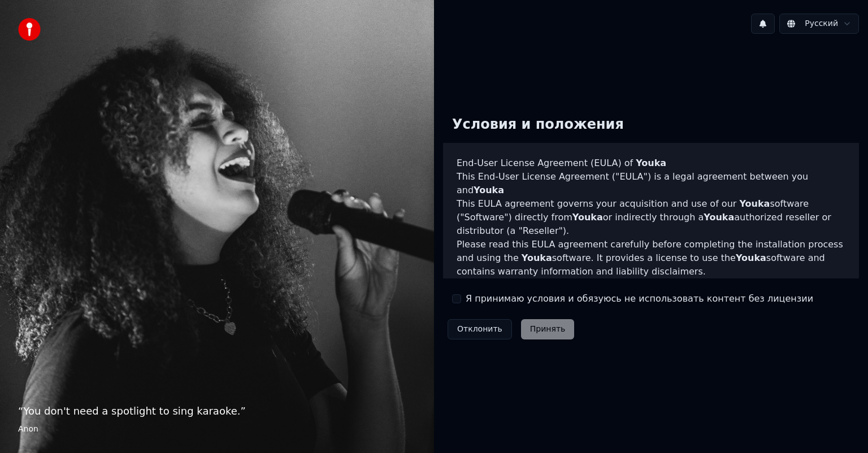 The image size is (868, 453). I want to click on button: Отклонить, so click(479, 329).